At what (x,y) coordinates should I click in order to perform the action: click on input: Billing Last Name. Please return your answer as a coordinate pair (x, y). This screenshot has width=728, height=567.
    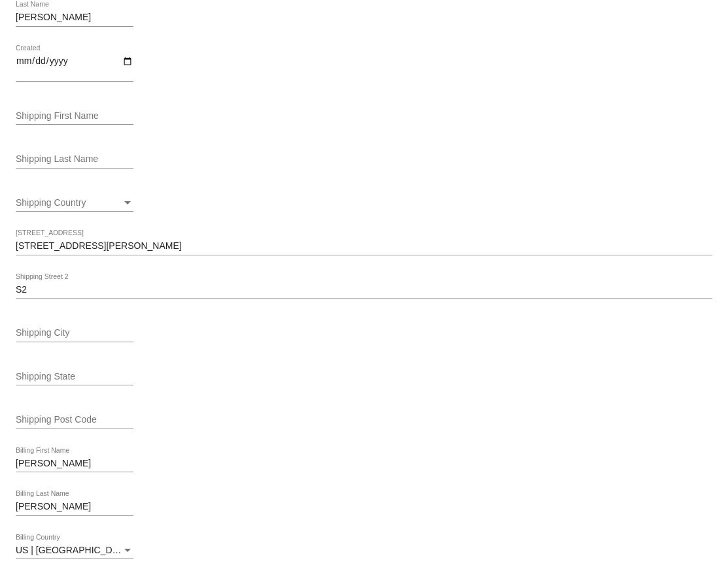
    Looking at the image, I should click on (75, 507).